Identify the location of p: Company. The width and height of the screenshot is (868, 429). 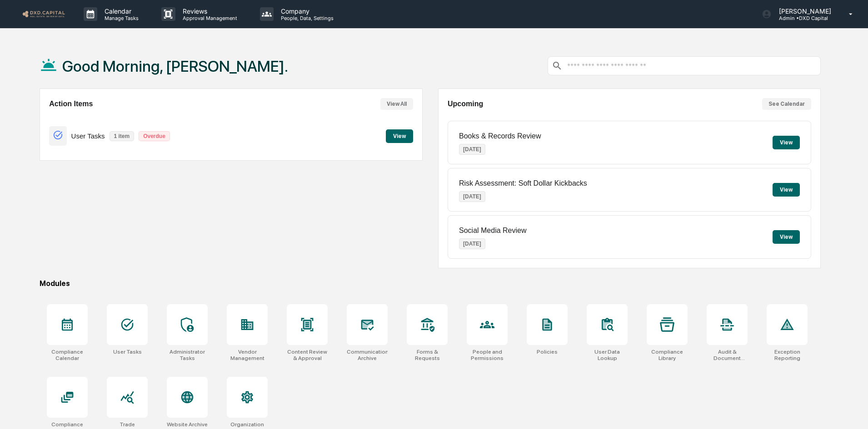
(306, 11).